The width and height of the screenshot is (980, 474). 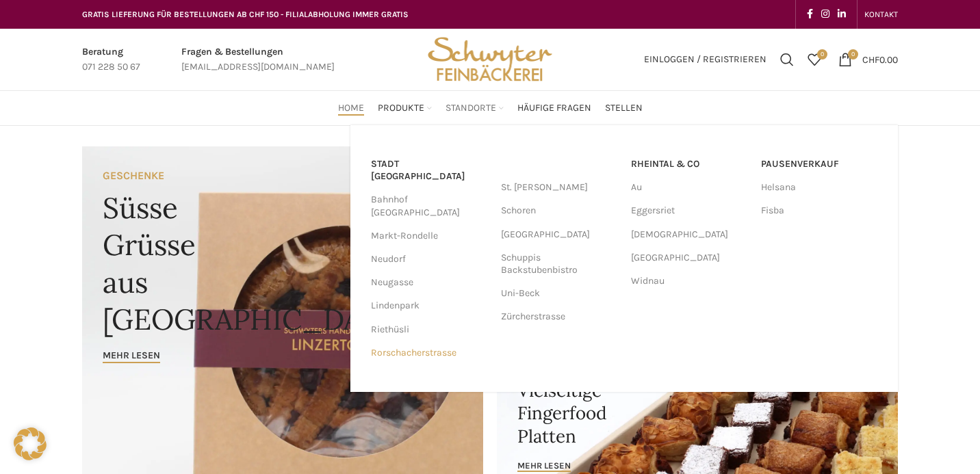 I want to click on a: Riethüsli, so click(x=429, y=330).